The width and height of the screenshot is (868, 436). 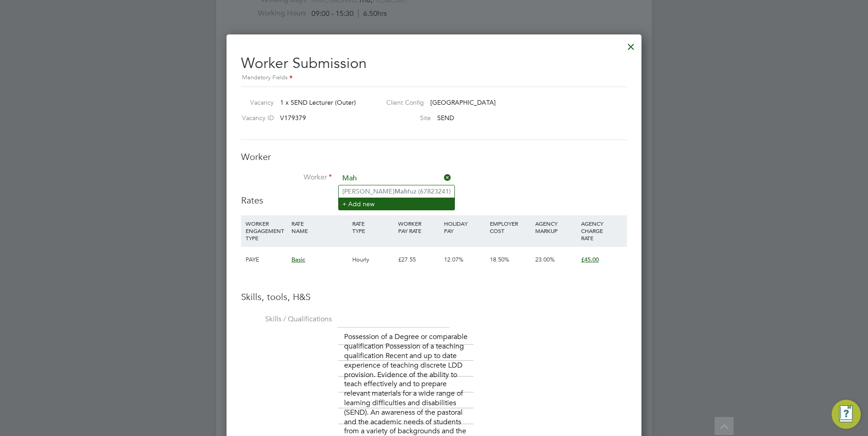 What do you see at coordinates (511, 228) in the screenshot?
I see `div: EMPLOYER COST` at bounding box center [511, 228].